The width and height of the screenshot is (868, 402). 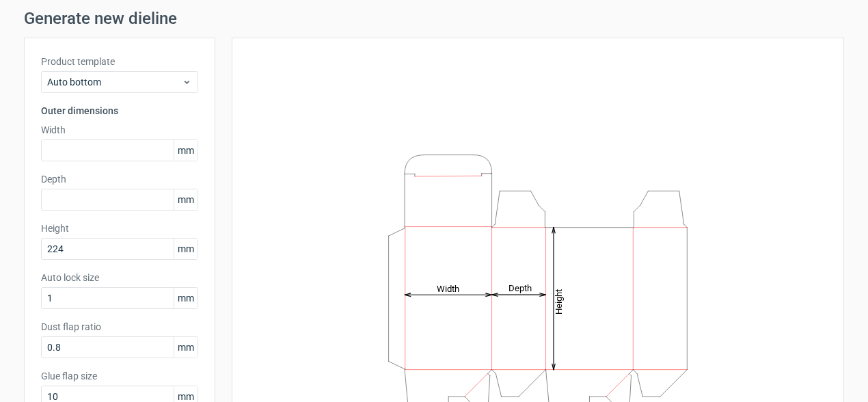 What do you see at coordinates (434, 18) in the screenshot?
I see `h1: Generate new dieline` at bounding box center [434, 18].